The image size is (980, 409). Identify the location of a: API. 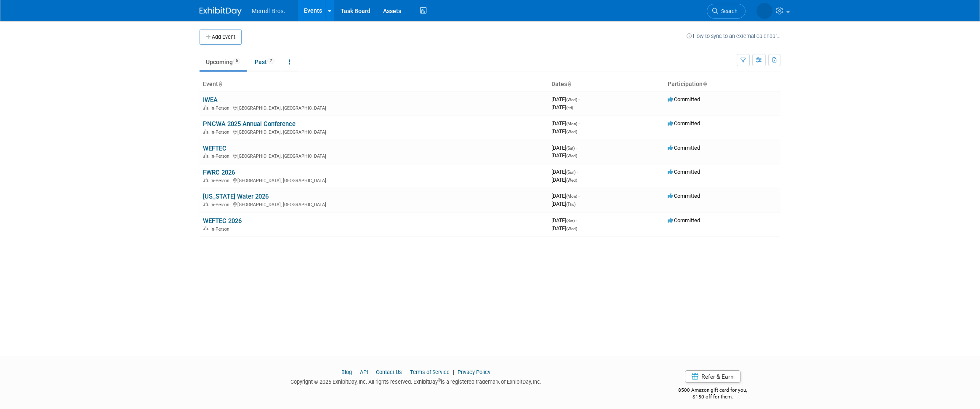
(363, 372).